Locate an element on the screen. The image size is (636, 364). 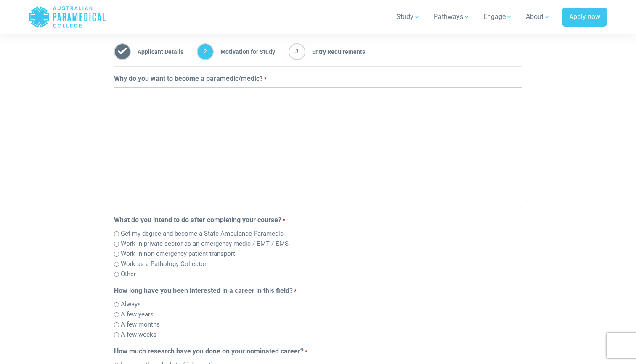
legend: What do you intend to do after completing your course? is located at coordinates (318, 220).